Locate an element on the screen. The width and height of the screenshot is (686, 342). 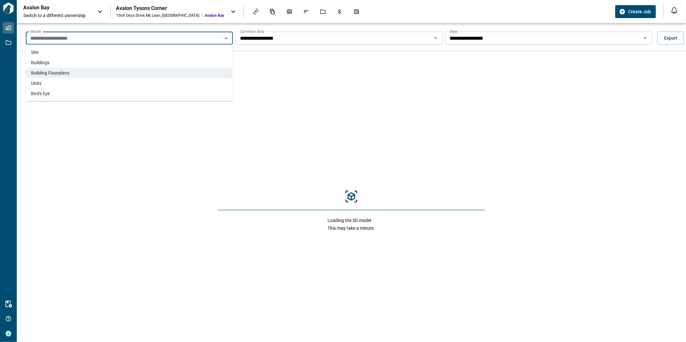
div: Budgets is located at coordinates (340, 12).